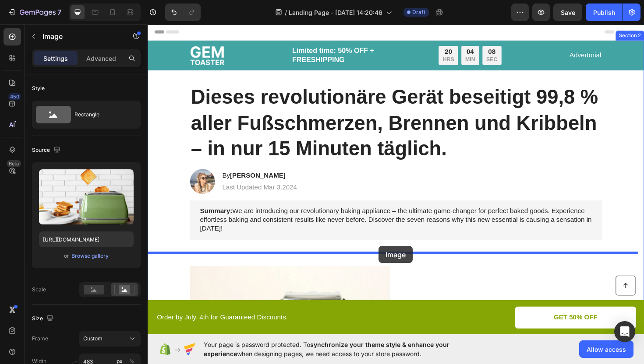 Image resolution: width=644 pixels, height=364 pixels. I want to click on div: Rectangle, so click(101, 115).